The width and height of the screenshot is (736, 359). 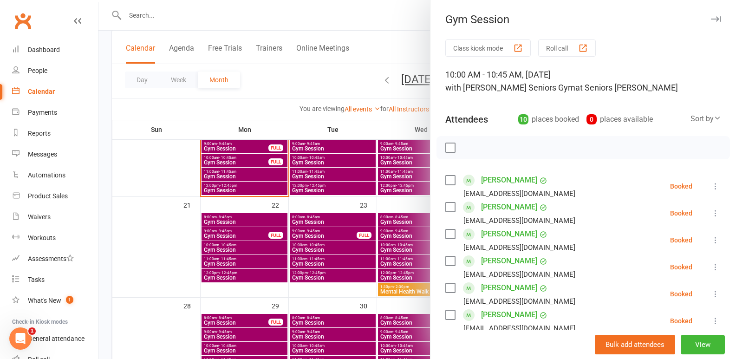 I want to click on div: Product Sales, so click(x=48, y=196).